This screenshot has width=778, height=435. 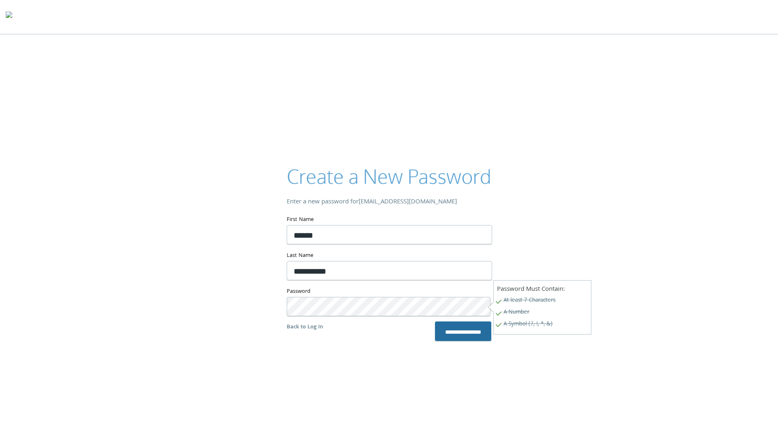 What do you see at coordinates (543, 325) in the screenshot?
I see `span: A Symbol (?, !, *, &)` at bounding box center [543, 325].